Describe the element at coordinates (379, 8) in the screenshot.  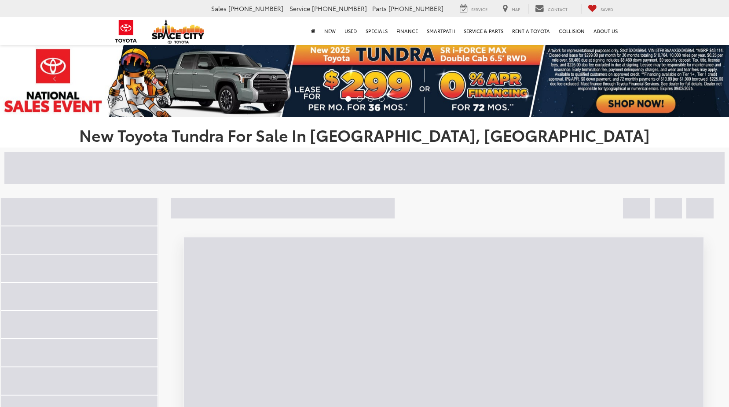
I see `span: Parts` at that location.